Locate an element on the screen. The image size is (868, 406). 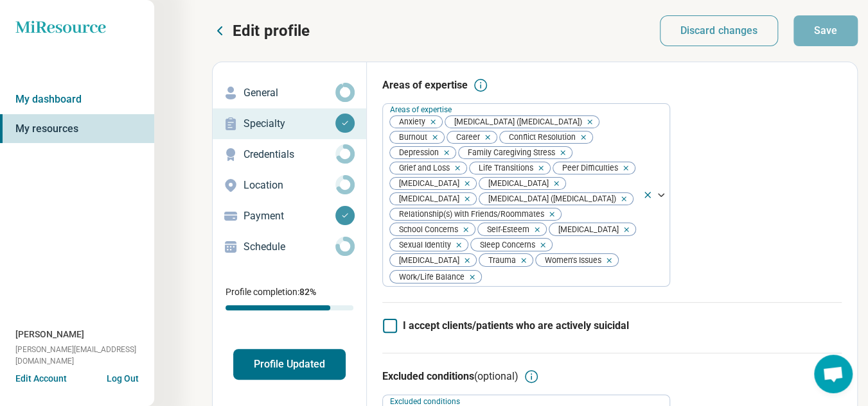
button: Edit profile is located at coordinates (261, 31).